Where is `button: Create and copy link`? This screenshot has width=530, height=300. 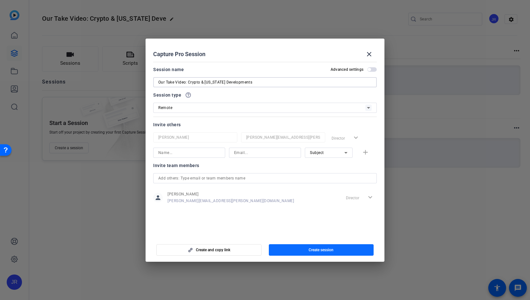 button: Create and copy link is located at coordinates (209, 250).